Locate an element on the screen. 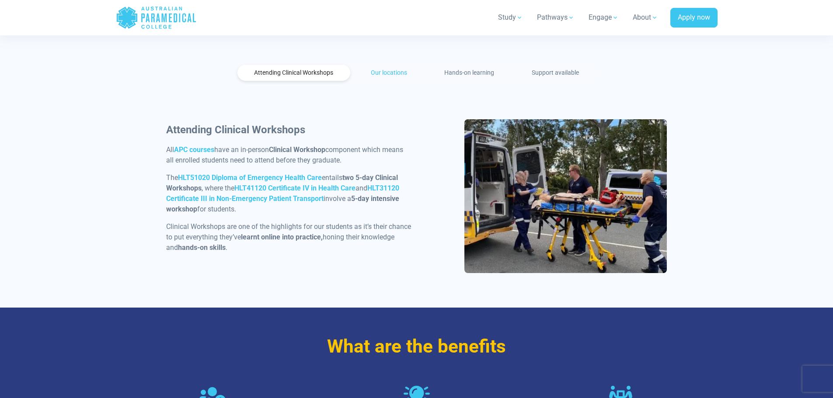  strong: hands-on skills is located at coordinates (202, 247).